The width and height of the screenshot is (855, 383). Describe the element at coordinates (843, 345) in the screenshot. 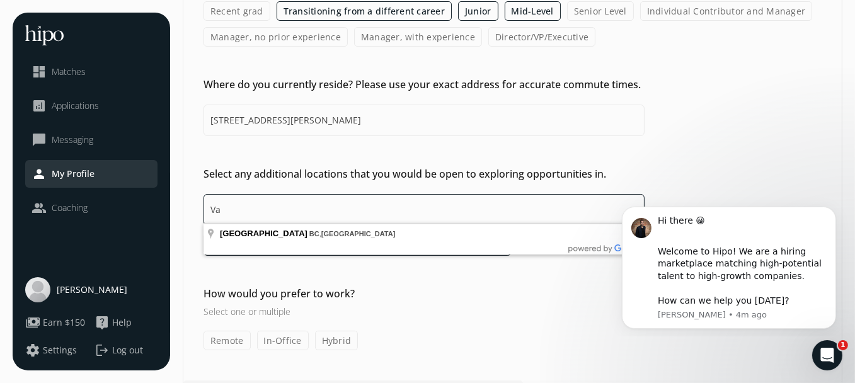

I see `span: 1` at that location.